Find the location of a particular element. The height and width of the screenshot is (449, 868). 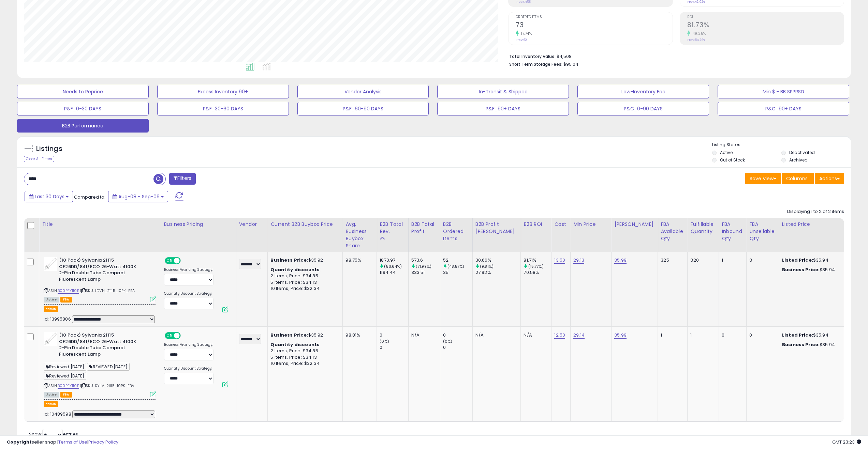

span: FBA is located at coordinates (66, 394).